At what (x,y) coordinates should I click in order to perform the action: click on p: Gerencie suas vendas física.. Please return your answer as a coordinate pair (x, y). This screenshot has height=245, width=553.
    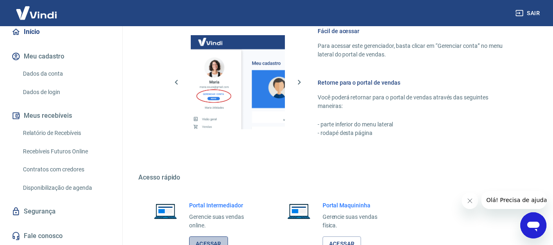
    Looking at the image, I should click on (357, 222).